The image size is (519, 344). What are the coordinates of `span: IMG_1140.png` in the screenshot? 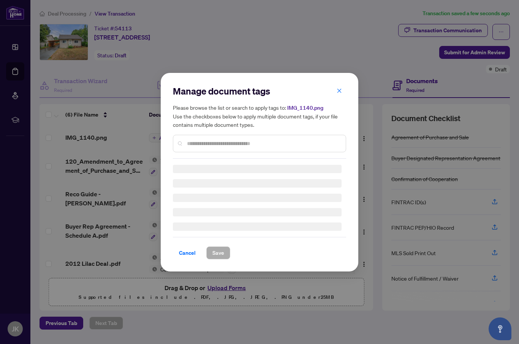 It's located at (305, 108).